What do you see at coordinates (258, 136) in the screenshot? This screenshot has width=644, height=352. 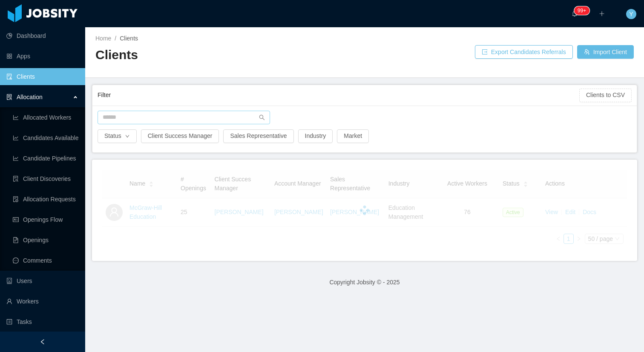 I see `button: Sales Representative` at bounding box center [258, 136].